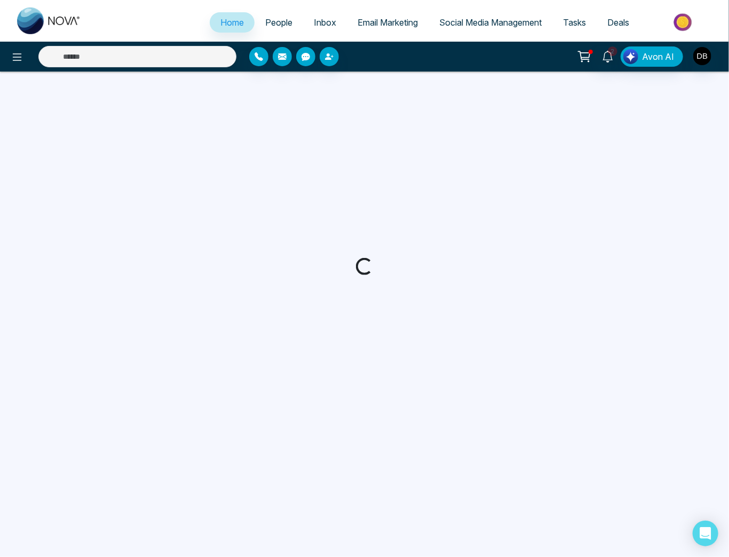 Image resolution: width=729 pixels, height=557 pixels. I want to click on img: Market-place.gif, so click(684, 22).